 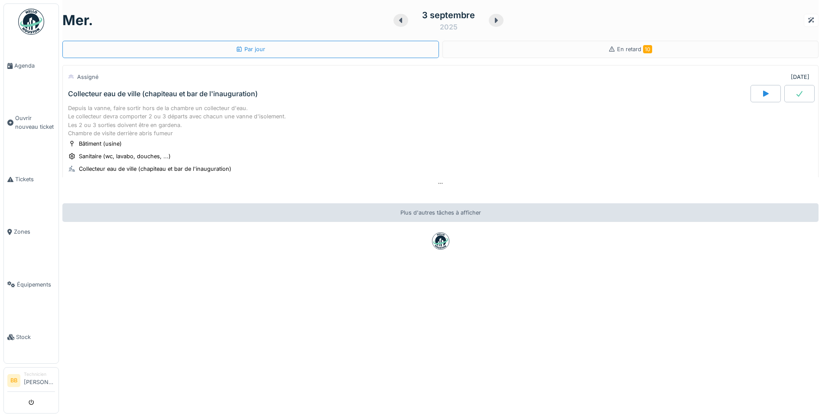 What do you see at coordinates (36, 337) in the screenshot?
I see `span: Stock` at bounding box center [36, 337].